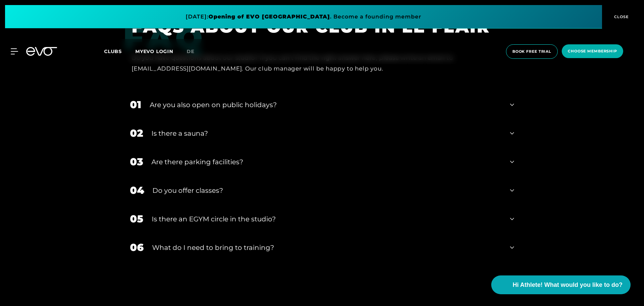  What do you see at coordinates (326, 133) in the screenshot?
I see `div: Is there a sauna?` at bounding box center [326, 133].